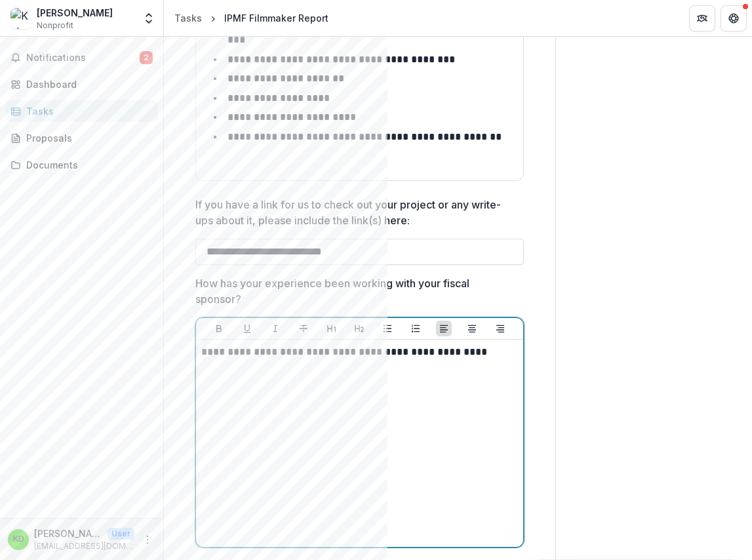 The width and height of the screenshot is (752, 560). What do you see at coordinates (148, 540) in the screenshot?
I see `button: More` at bounding box center [148, 540].